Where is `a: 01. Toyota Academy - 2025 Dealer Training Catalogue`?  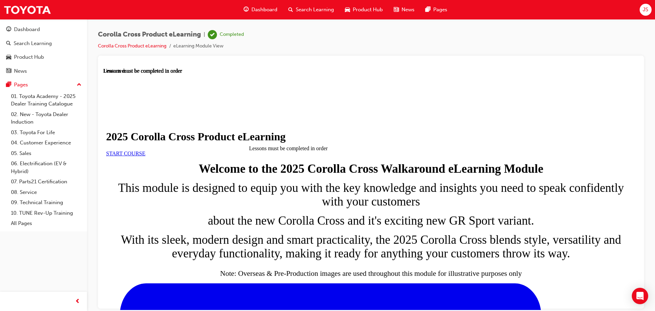 a: 01. Toyota Academy - 2025 Dealer Training Catalogue is located at coordinates (46, 100).